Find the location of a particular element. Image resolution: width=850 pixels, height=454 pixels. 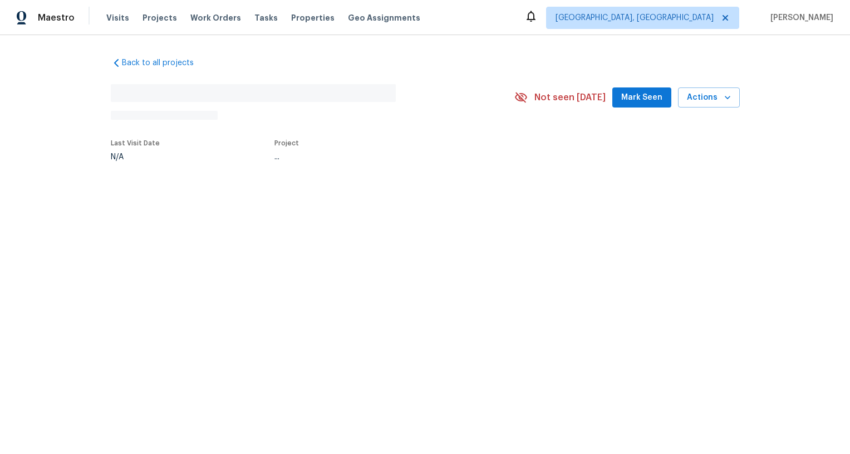

span: Last Visit Date is located at coordinates (135, 143).